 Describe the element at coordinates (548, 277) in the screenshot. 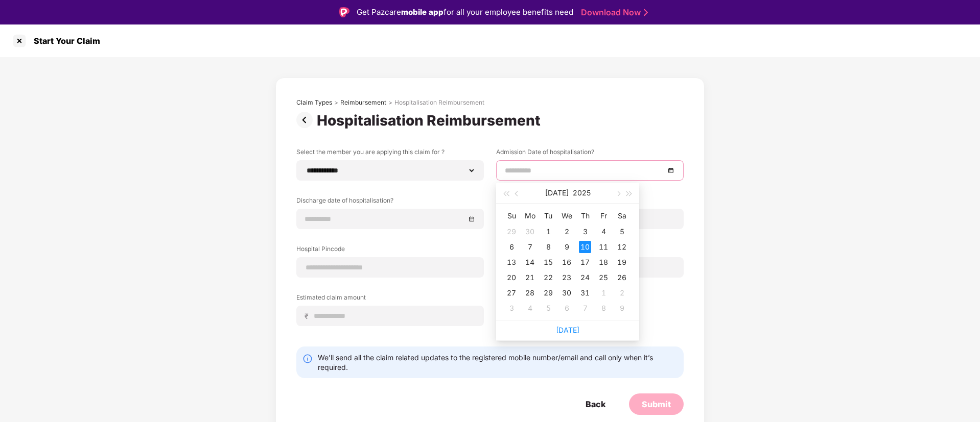

I see `div: 22` at that location.